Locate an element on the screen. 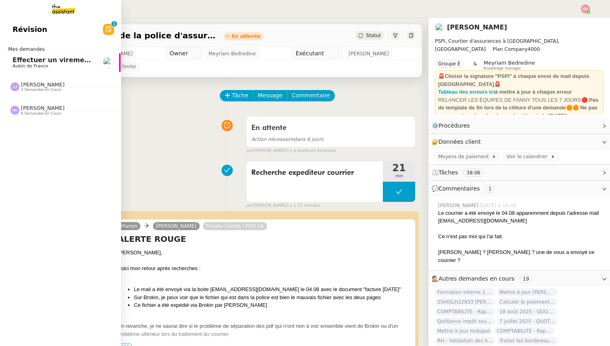 The width and height of the screenshot is (610, 346). span: Procédures is located at coordinates (454, 125).